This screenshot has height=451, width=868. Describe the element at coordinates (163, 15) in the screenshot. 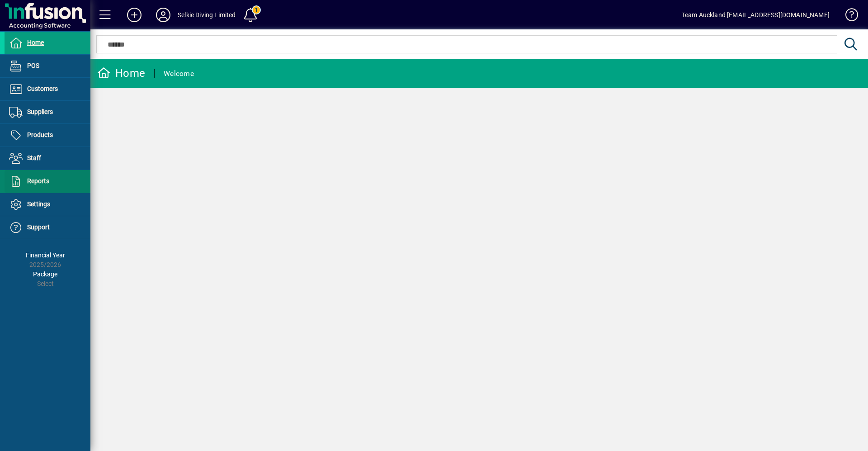

I see `button: Profile` at that location.